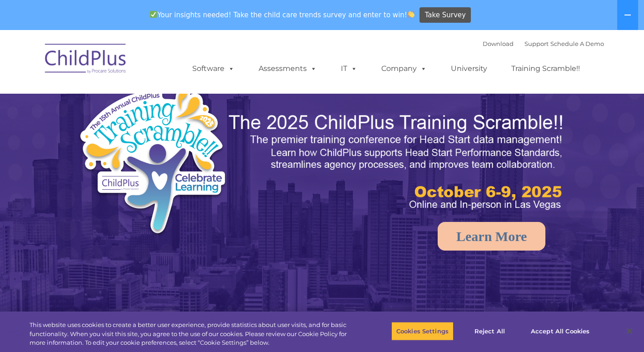 The height and width of the screenshot is (352, 644). I want to click on a: Training Scramble!!, so click(545, 69).